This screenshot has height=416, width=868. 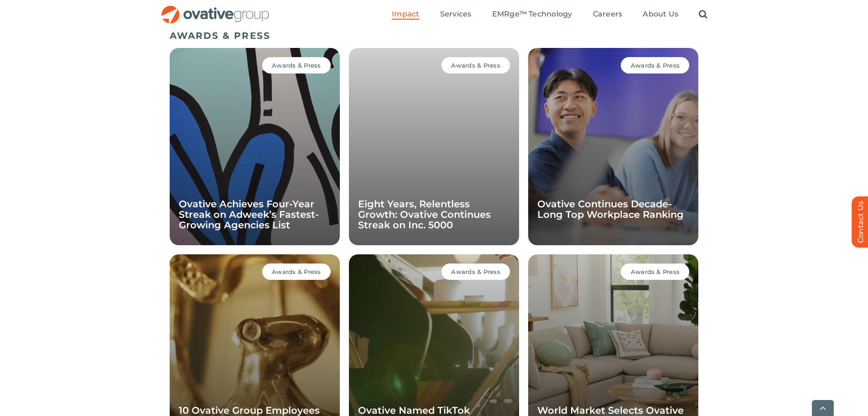 What do you see at coordinates (660, 15) in the screenshot?
I see `a: About Us` at bounding box center [660, 15].